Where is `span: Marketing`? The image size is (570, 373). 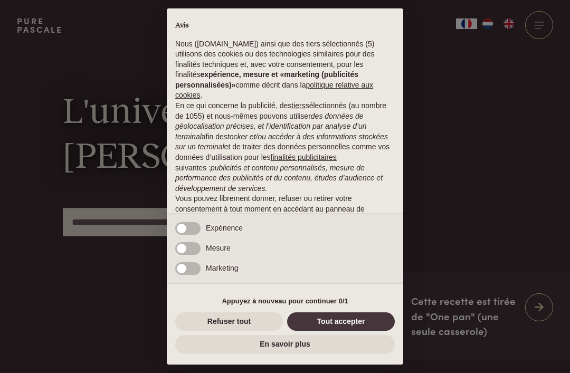
span: Marketing is located at coordinates (222, 268).